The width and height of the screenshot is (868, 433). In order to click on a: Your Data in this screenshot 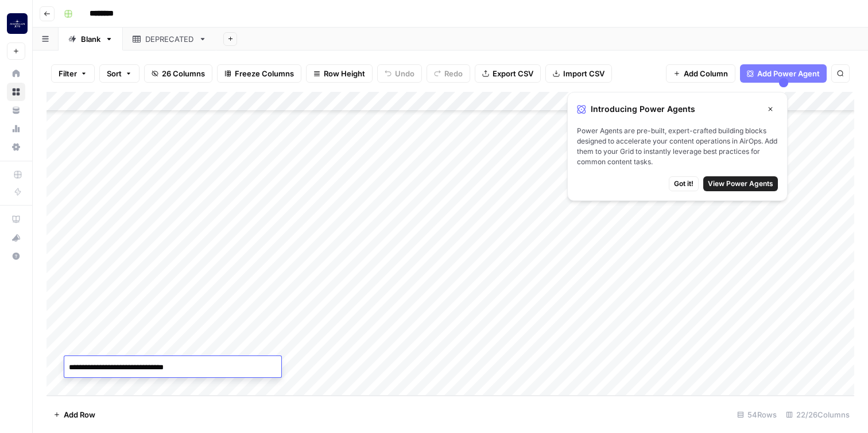, I will do `click(16, 110)`.